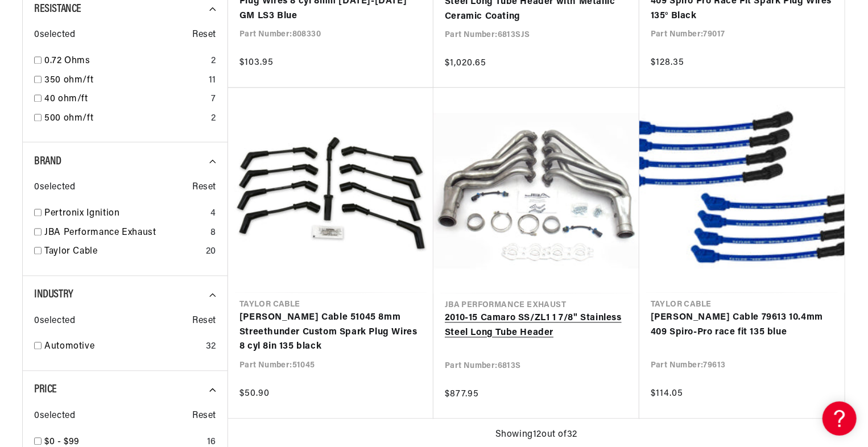  What do you see at coordinates (211, 347) in the screenshot?
I see `div: 32` at bounding box center [211, 347].